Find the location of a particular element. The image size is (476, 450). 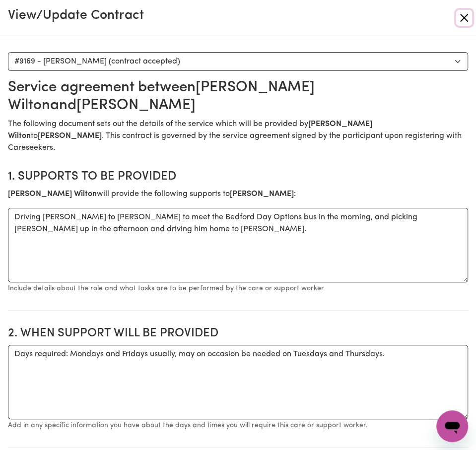

textarea: Days required: Mondays and Fridays usually, may on occasion be needed on Tuesdays and Thursdays. is located at coordinates (238, 382).